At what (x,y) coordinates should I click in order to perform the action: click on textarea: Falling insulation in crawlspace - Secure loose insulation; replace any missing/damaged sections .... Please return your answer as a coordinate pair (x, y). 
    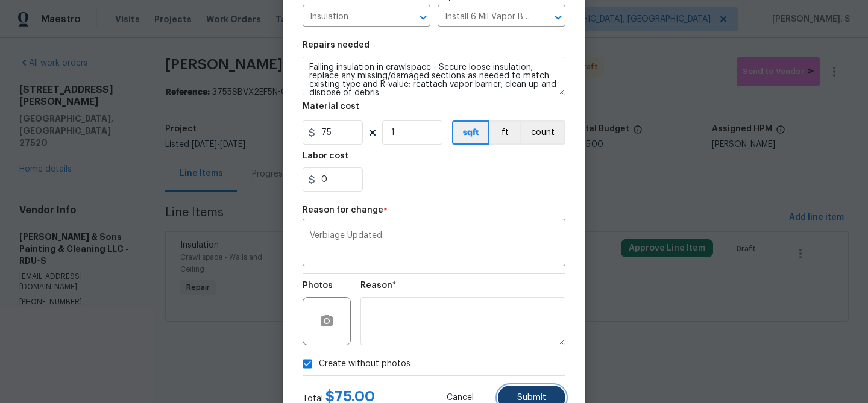
    Looking at the image, I should click on (434, 76).